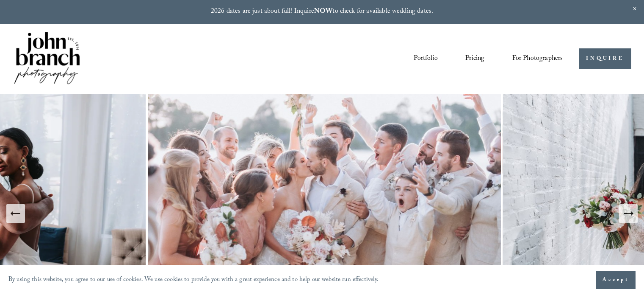 The width and height of the screenshot is (644, 295). Describe the element at coordinates (16, 213) in the screenshot. I see `button: Previous Slide` at that location.